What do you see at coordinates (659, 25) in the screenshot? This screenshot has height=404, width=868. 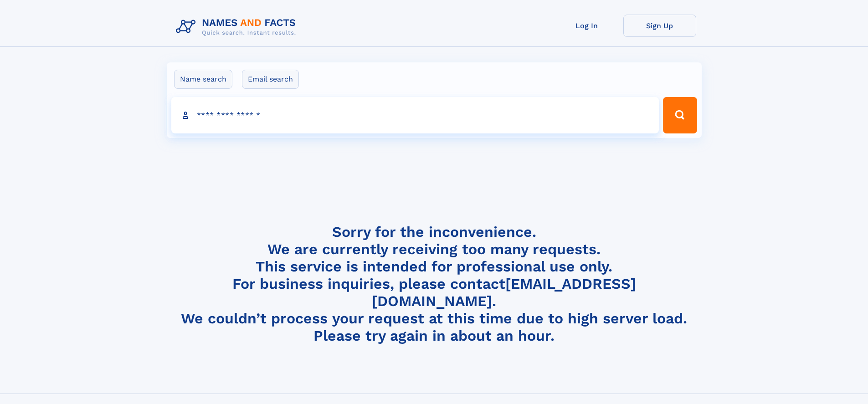 I see `a: Sign Up` at bounding box center [659, 25].